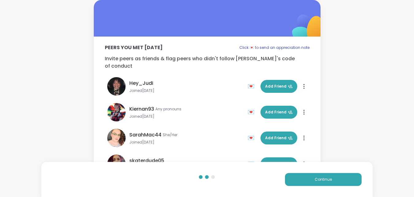 This screenshot has height=197, width=414. What do you see at coordinates (168, 109) in the screenshot?
I see `span: Any pronouns` at bounding box center [168, 109].